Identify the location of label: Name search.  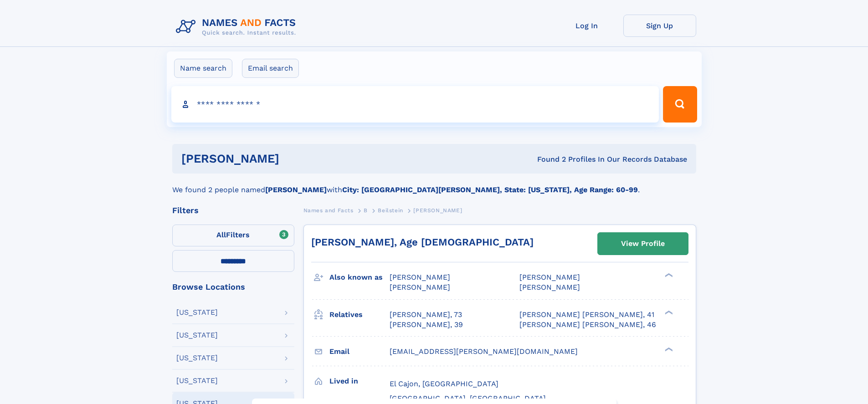
(203, 68).